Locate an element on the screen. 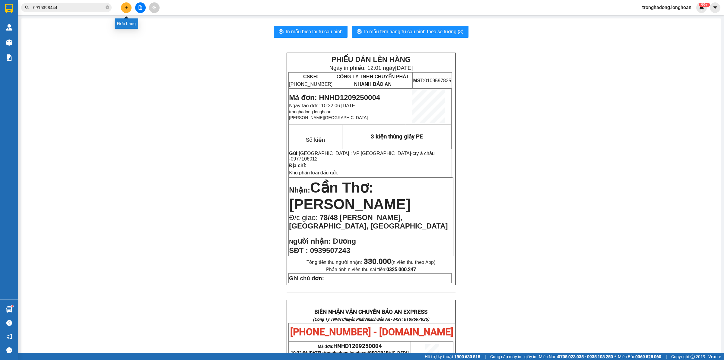 The height and width of the screenshot is (360, 724). strong: BIÊN NHẬN VẬN CHUYỂN BẢO AN EXPRESS is located at coordinates (371, 312).